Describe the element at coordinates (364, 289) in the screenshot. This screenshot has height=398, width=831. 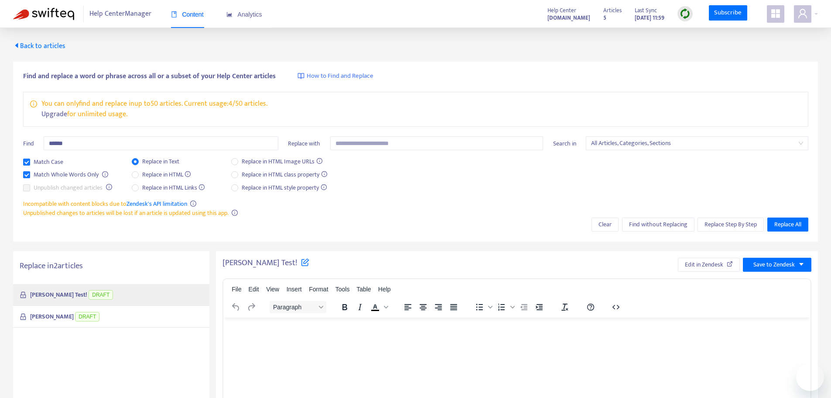
I see `span: Table` at that location.